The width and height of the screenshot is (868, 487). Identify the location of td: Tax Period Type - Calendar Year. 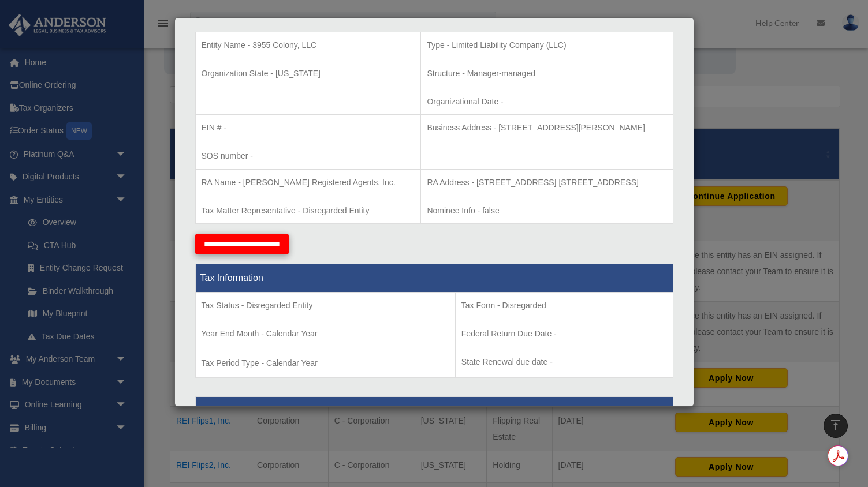
(325, 335).